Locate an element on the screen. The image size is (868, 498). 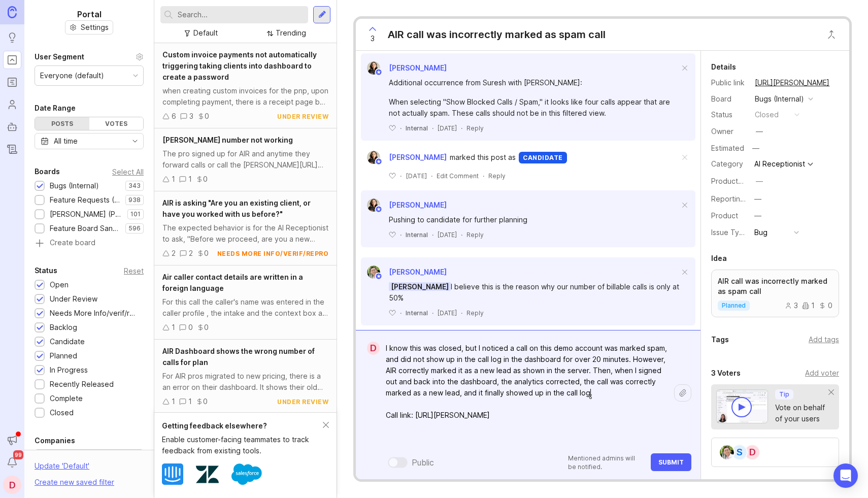
label: Product is located at coordinates (724, 215).